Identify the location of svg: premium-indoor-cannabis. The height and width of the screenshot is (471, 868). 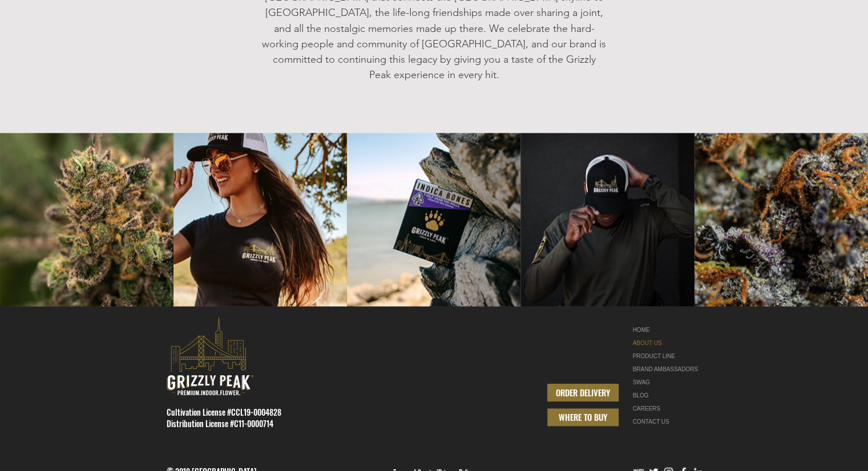
(210, 356).